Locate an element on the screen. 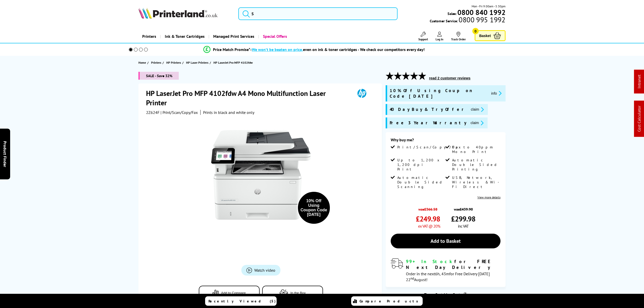 The height and width of the screenshot is (308, 644). a: 0800 840 1992 is located at coordinates (481, 12).